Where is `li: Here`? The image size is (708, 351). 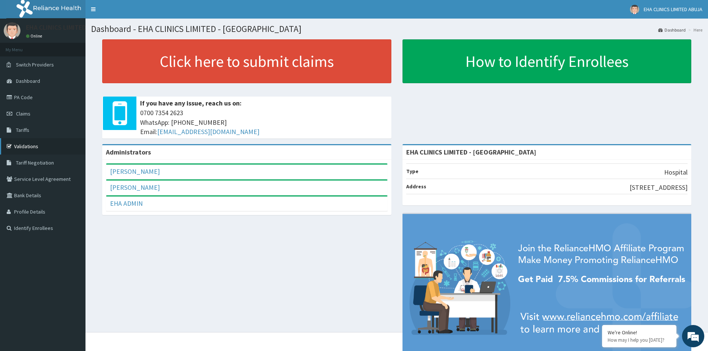 li: Here is located at coordinates (694, 30).